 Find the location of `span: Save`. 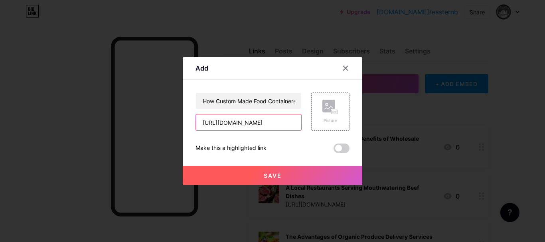

span: Save is located at coordinates (272, 175).